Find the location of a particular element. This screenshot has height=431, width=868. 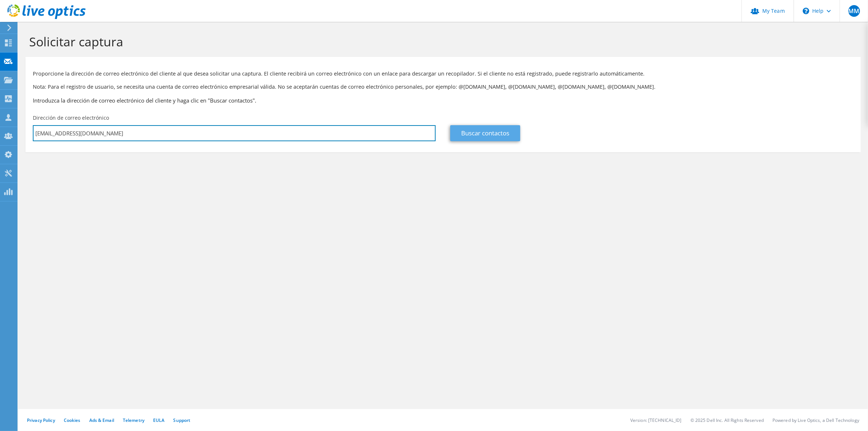

label: Dirección de correo electrónico is located at coordinates (71, 118).